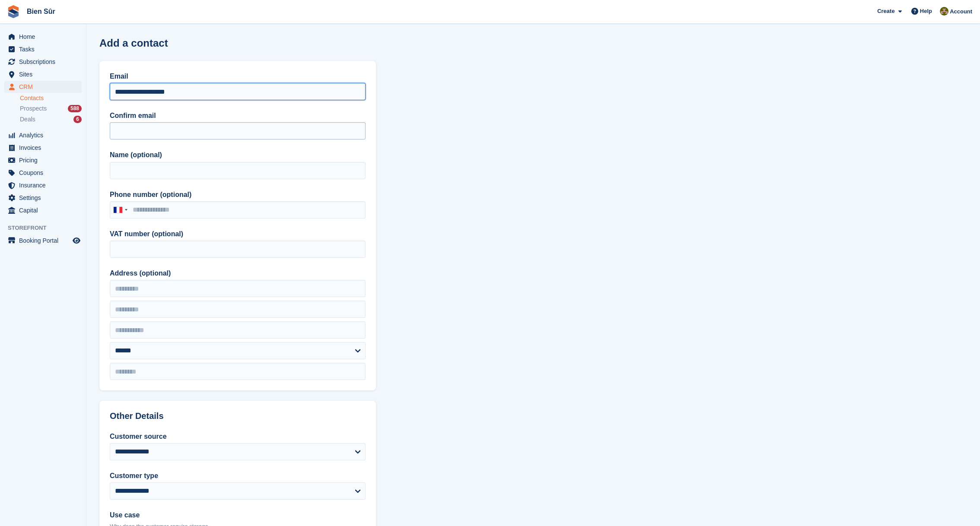  I want to click on img: stora-icon-8386f47178a22dfd0bd8f6a31ec36ba5ce8667c1dd55bd0f319d3a0aa187defe.svg, so click(13, 12).